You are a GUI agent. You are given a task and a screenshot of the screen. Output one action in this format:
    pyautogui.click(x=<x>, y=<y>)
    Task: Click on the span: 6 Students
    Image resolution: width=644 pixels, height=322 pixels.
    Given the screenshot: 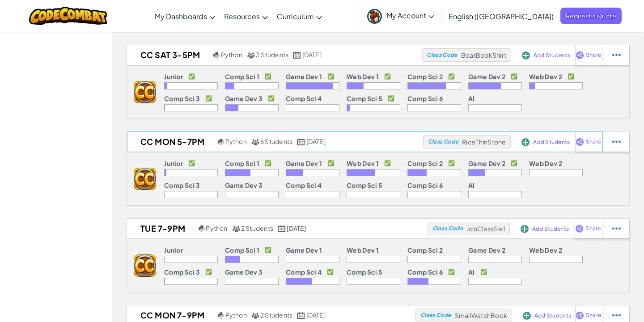 What is the action you would take?
    pyautogui.click(x=276, y=142)
    